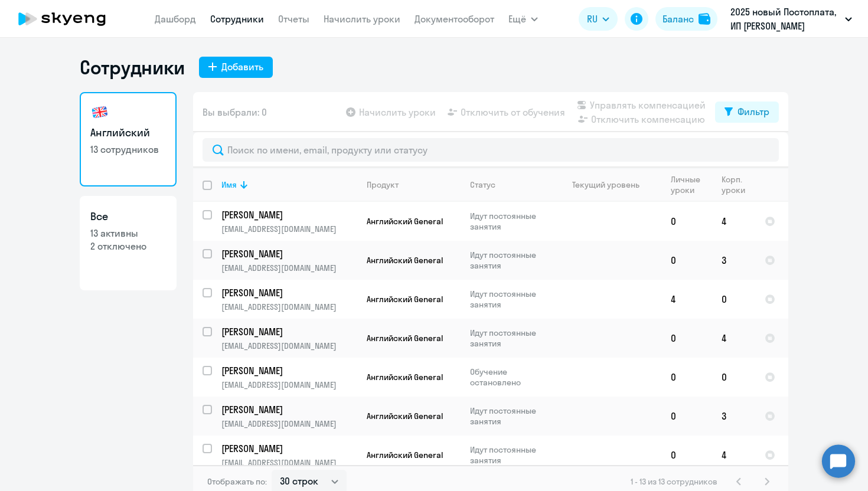 Image resolution: width=868 pixels, height=491 pixels. I want to click on button: RU, so click(598, 19).